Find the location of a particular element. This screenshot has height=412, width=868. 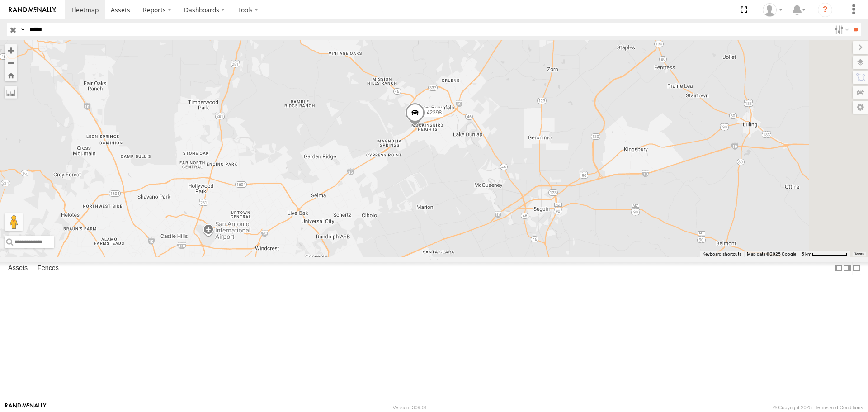

label: Measure is located at coordinates (11, 92).